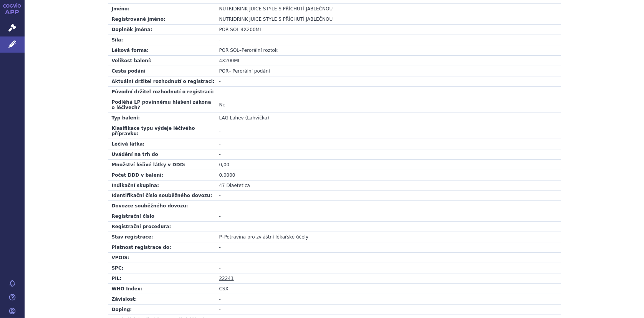 The width and height of the screenshot is (644, 318). What do you see at coordinates (224, 118) in the screenshot?
I see `span: LAG` at bounding box center [224, 118].